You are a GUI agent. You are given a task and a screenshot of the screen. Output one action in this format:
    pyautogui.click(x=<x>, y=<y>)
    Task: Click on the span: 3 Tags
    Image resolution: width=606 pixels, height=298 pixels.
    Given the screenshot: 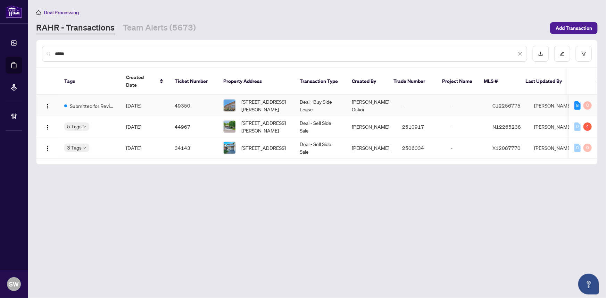 What is the action you would take?
    pyautogui.click(x=74, y=148)
    